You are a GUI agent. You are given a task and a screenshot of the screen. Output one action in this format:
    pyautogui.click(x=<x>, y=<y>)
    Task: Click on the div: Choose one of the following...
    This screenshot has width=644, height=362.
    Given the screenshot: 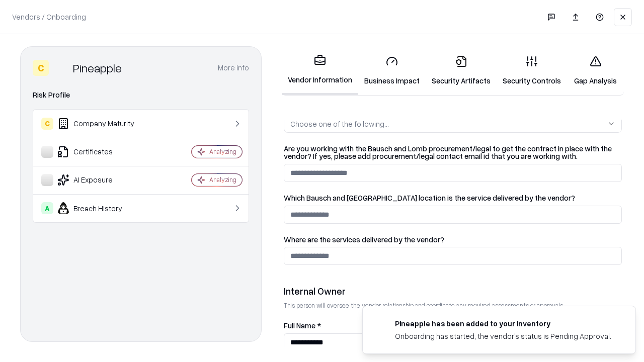 What is the action you would take?
    pyautogui.click(x=340, y=124)
    